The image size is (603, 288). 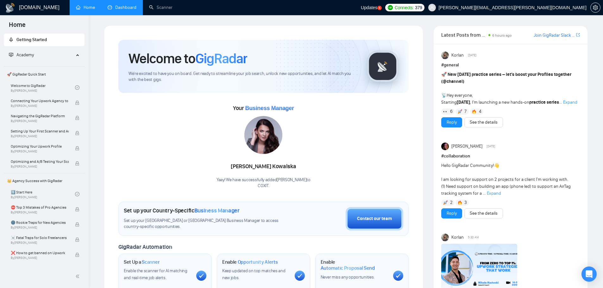 What do you see at coordinates (44, 40) in the screenshot?
I see `li: Getting Started` at bounding box center [44, 40].